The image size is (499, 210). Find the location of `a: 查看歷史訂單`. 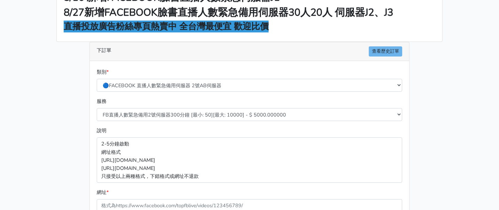

a: 查看歷史訂單 is located at coordinates (386, 51).